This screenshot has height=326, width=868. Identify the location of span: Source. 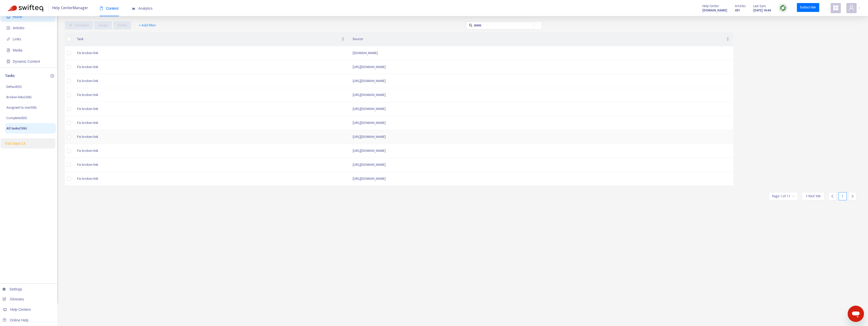
(538, 39).